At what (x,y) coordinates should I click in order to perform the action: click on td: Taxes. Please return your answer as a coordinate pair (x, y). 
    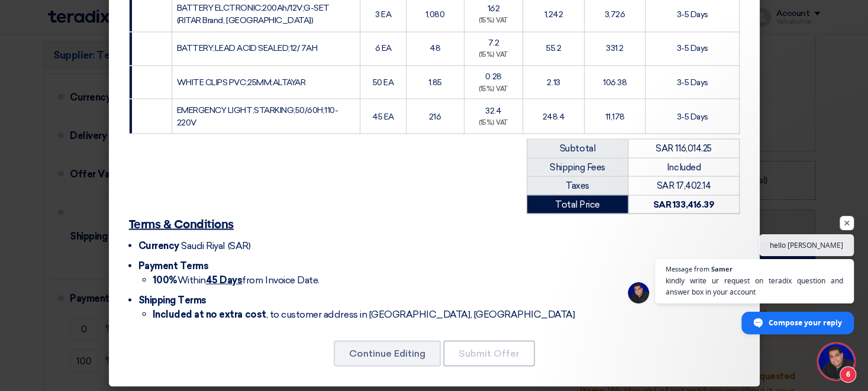
    Looking at the image, I should click on (577, 186).